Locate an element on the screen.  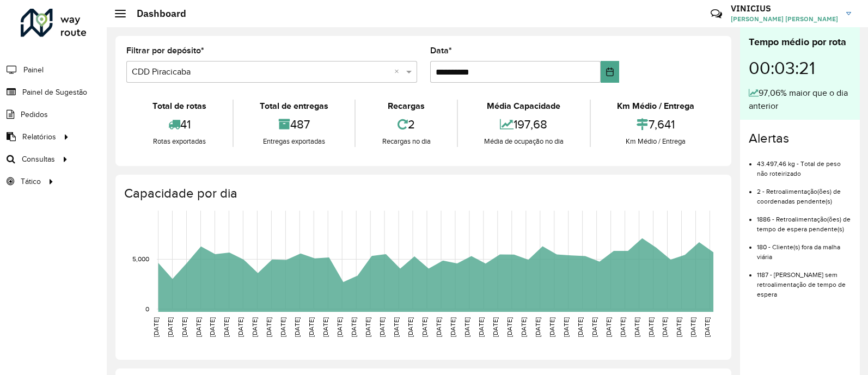
div: 41 is located at coordinates (179, 124).